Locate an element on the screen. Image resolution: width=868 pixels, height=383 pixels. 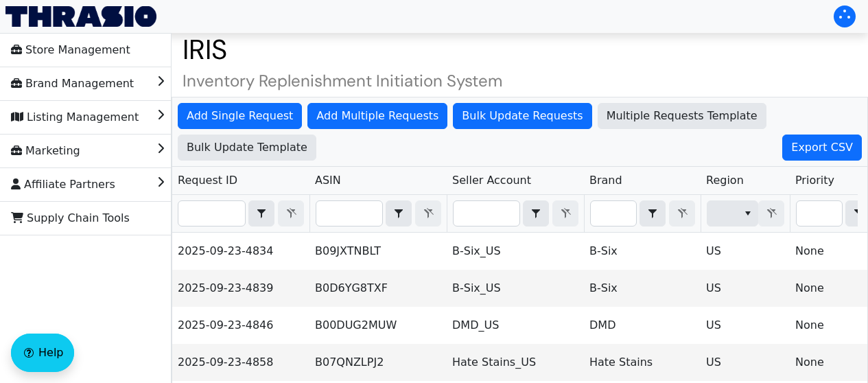
td: 2025-09-23-4858 is located at coordinates (241, 363).